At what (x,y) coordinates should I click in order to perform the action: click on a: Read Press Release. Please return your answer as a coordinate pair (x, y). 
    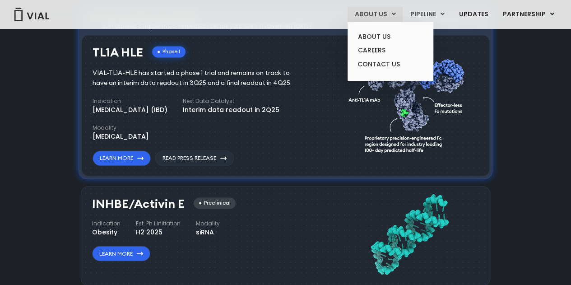
    Looking at the image, I should click on (195, 158).